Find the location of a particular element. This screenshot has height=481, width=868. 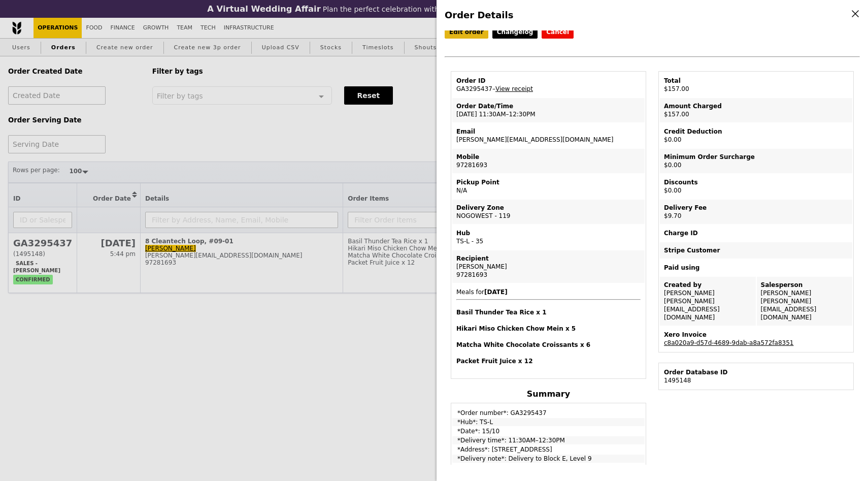

h4: Summary is located at coordinates (548, 394).